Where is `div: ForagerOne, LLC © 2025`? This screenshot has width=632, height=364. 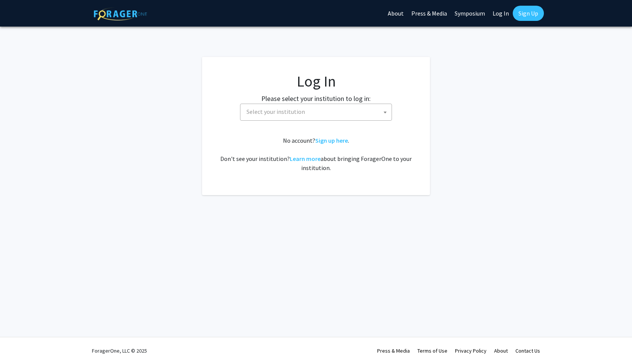 div: ForagerOne, LLC © 2025 is located at coordinates (119, 351).